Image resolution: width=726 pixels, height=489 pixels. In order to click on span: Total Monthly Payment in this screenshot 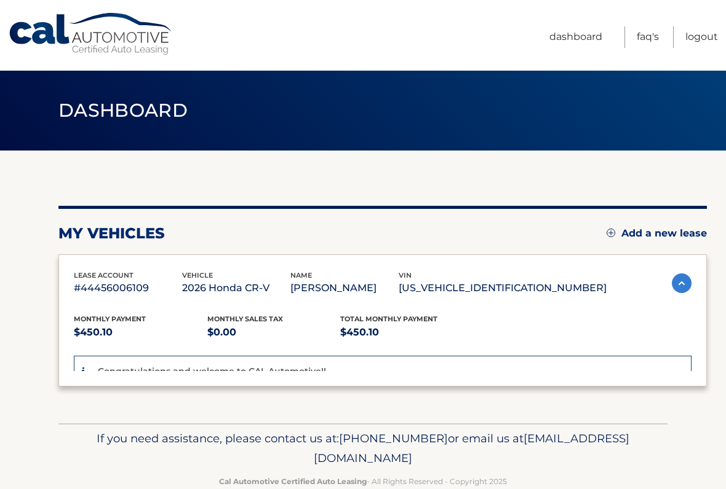, I will do `click(389, 319)`.